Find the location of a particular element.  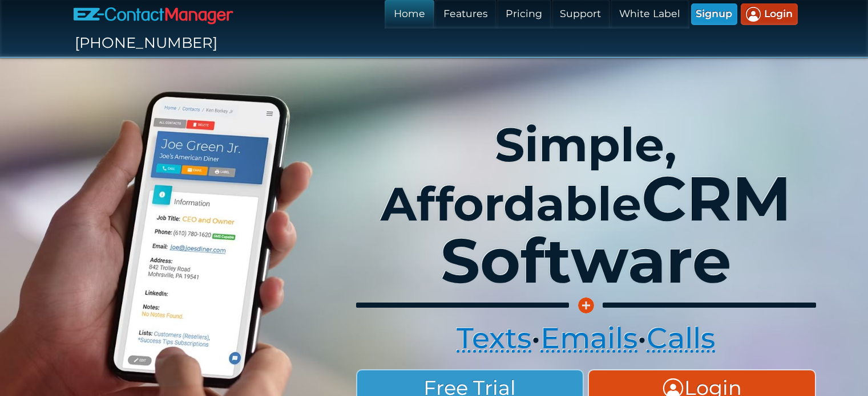

a: Calls is located at coordinates (681, 339).